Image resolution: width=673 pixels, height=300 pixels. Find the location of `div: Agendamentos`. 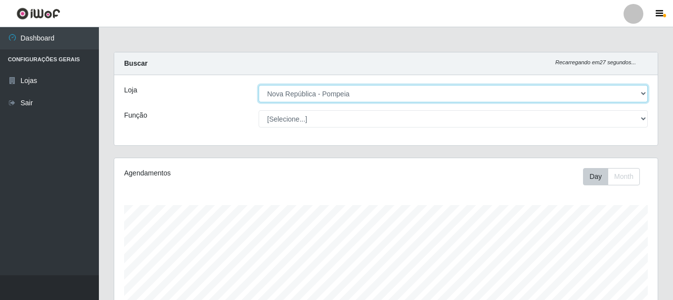

div: Agendamentos is located at coordinates (229, 173).